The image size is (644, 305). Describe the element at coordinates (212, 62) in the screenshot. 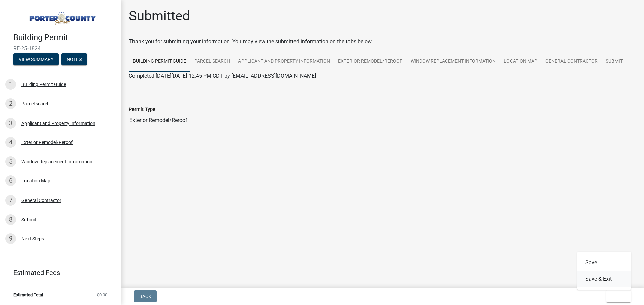

I see `a: Parcel search` at that location.